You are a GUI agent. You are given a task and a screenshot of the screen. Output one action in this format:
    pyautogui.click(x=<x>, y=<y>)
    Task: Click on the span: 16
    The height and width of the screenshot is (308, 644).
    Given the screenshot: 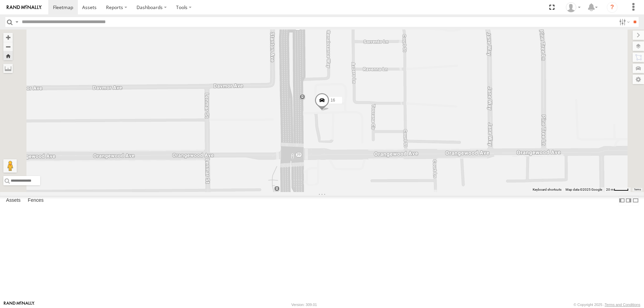 What is the action you would take?
    pyautogui.click(x=333, y=101)
    